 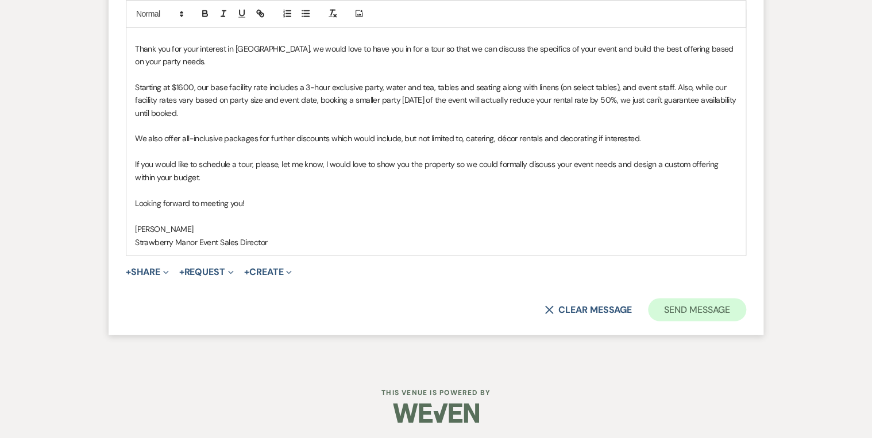 I want to click on button: Send Message, so click(x=697, y=310).